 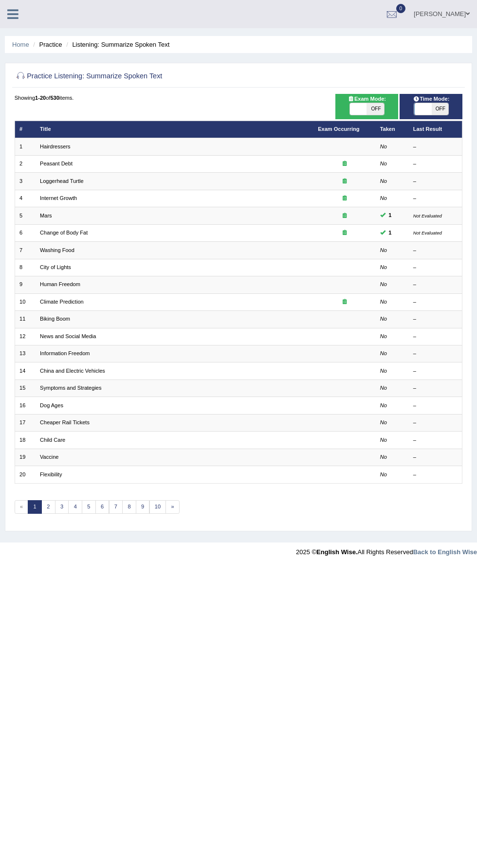 What do you see at coordinates (25, 388) in the screenshot?
I see `td: 15` at bounding box center [25, 388].